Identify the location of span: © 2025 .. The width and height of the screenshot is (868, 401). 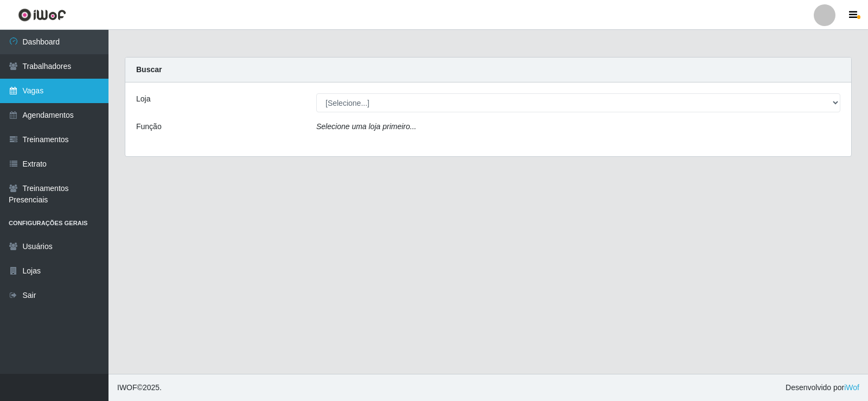
(139, 387).